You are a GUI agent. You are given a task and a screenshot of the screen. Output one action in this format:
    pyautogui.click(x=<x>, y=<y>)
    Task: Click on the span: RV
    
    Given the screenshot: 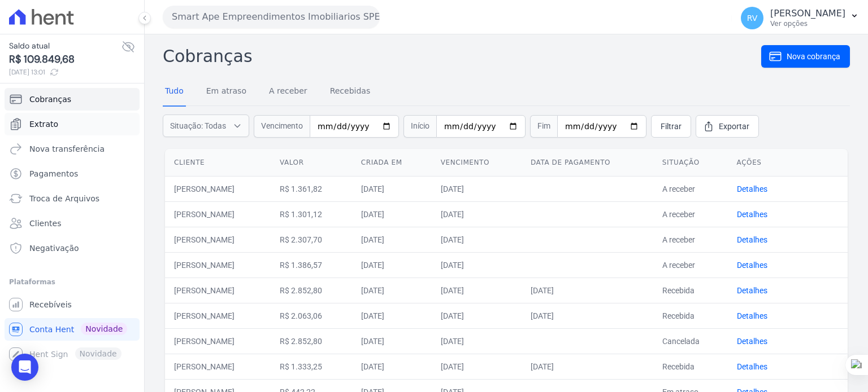 What is the action you would take?
    pyautogui.click(x=752, y=18)
    